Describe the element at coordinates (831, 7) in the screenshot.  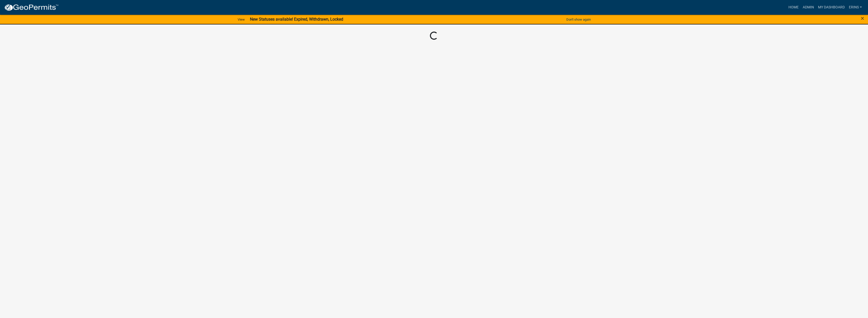
I see `a: My Dashboard` at that location.